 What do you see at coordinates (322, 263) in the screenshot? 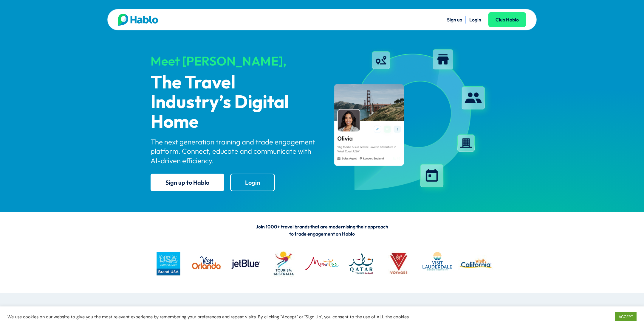
I see `img: MTPA` at bounding box center [322, 263].